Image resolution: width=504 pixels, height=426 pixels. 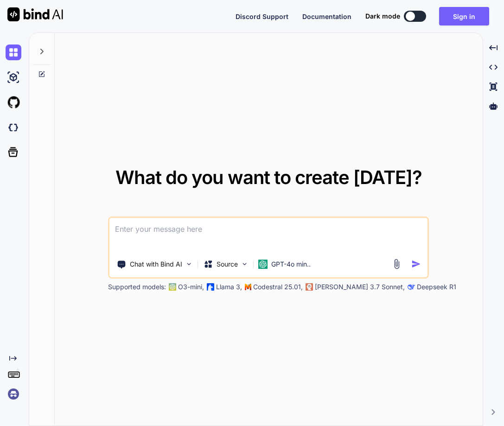 What do you see at coordinates (262, 17) in the screenshot?
I see `span: Discord Support` at bounding box center [262, 17].